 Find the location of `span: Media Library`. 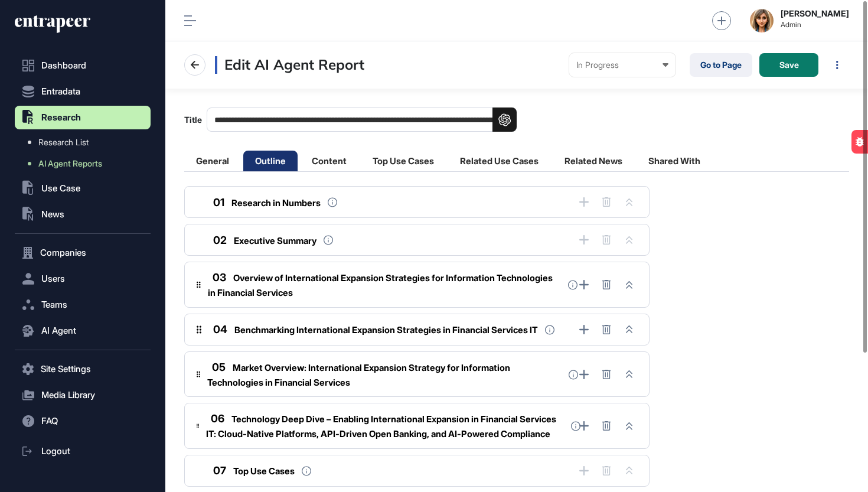

span: Media Library is located at coordinates (68, 395).